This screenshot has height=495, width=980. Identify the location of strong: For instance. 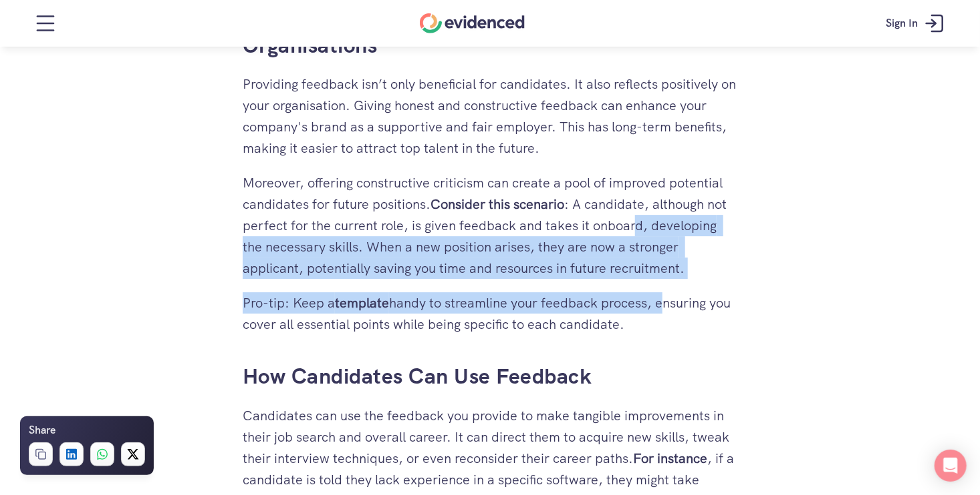
(669, 459).